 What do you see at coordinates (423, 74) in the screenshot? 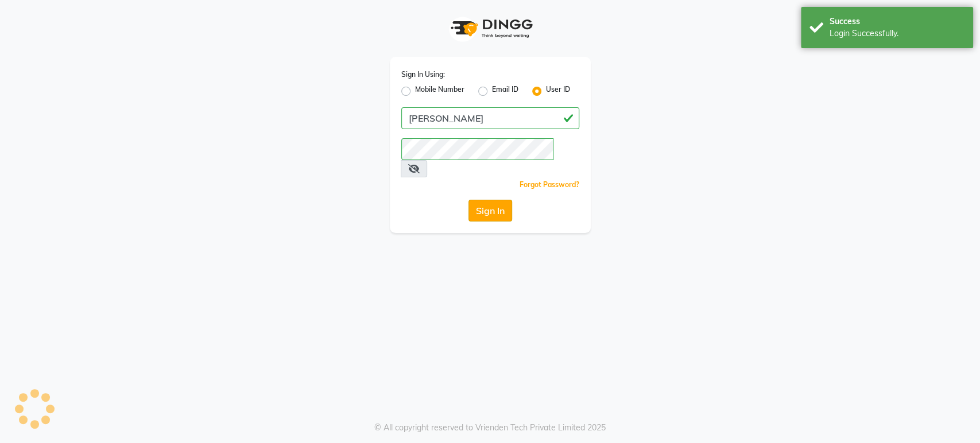
I see `label: Sign In Using:` at bounding box center [423, 74].